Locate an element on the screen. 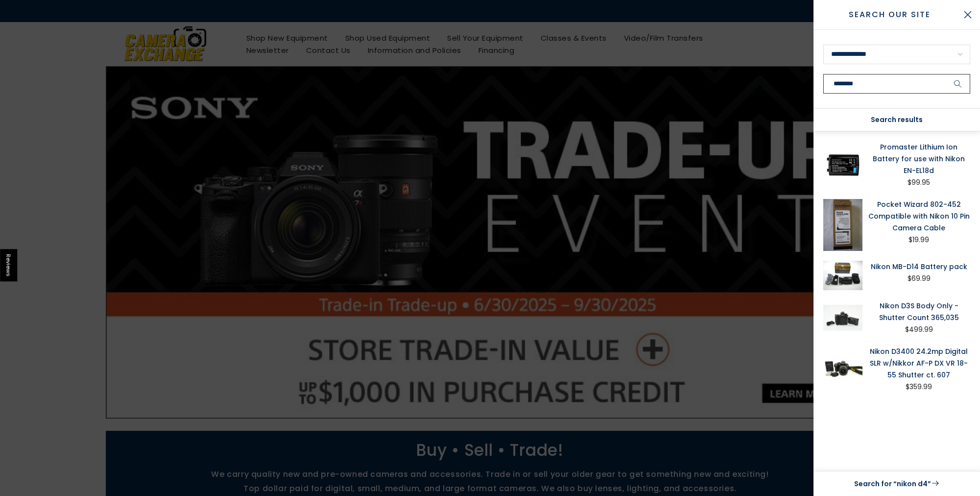 The image size is (980, 496). button: Close Search is located at coordinates (967, 15).